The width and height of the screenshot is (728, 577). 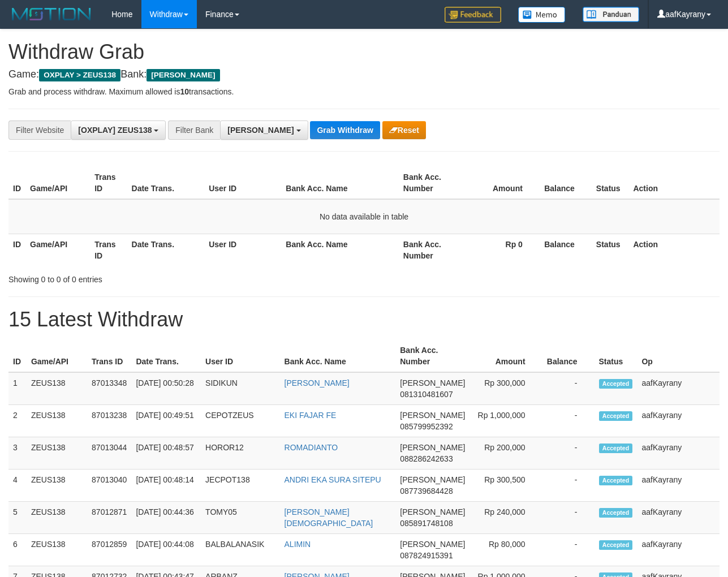 I want to click on p: Grab and process withdraw. Maximum allowed is transactions., so click(x=364, y=92).